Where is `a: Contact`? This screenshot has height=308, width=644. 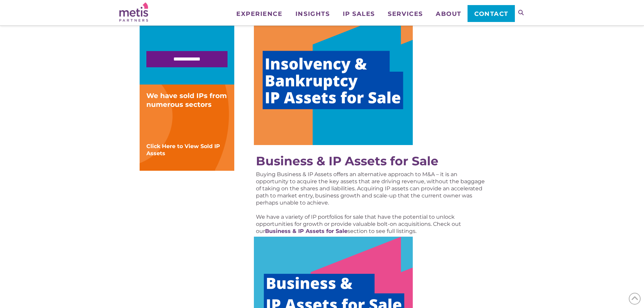
a: Contact is located at coordinates (491, 14).